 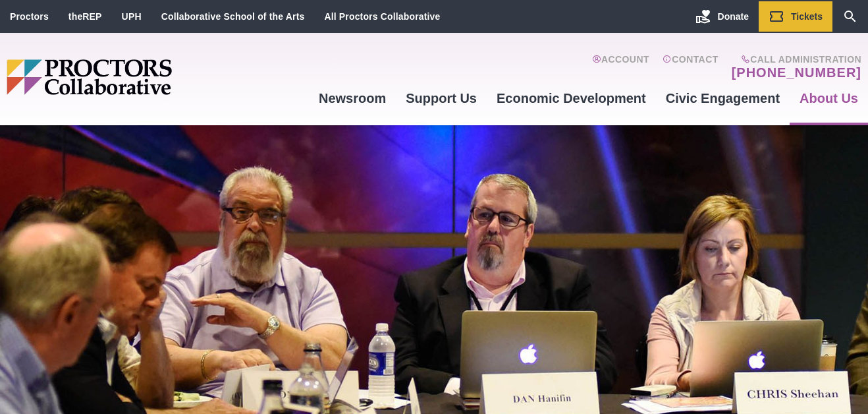 What do you see at coordinates (382, 16) in the screenshot?
I see `a: All Proctors Collaborative` at bounding box center [382, 16].